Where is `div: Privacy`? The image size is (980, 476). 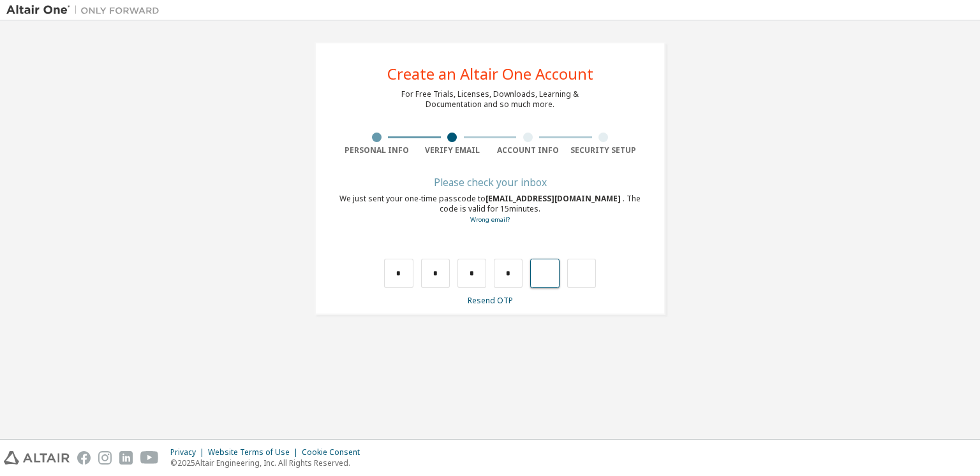 div: Privacy is located at coordinates (189, 452).